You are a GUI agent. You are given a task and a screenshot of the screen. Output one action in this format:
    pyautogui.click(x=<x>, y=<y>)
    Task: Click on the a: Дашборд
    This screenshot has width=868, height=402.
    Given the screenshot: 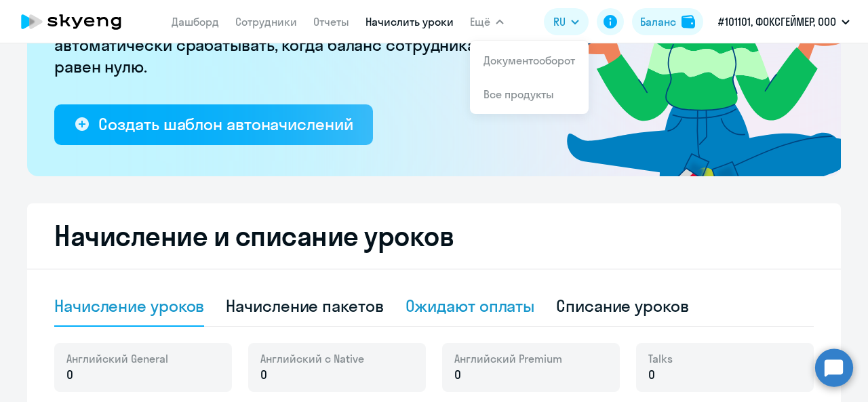 What is the action you would take?
    pyautogui.click(x=195, y=21)
    